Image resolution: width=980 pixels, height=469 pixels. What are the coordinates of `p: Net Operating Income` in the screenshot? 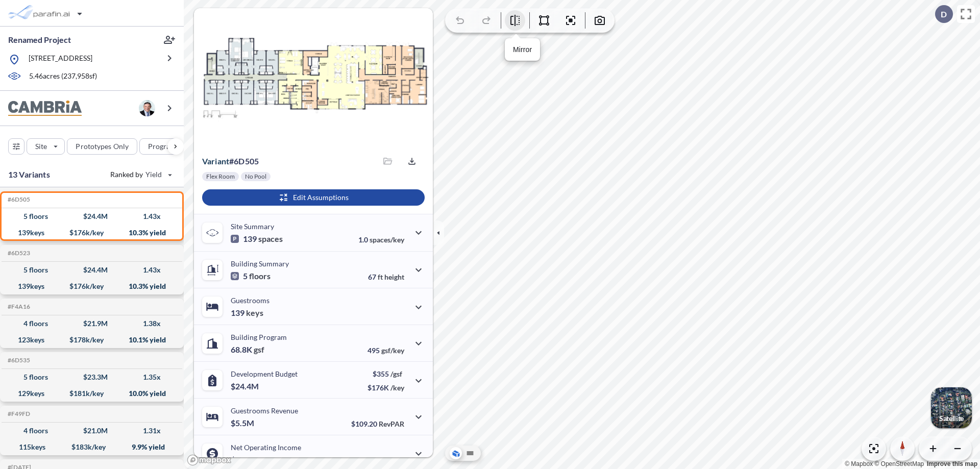 It's located at (266, 447).